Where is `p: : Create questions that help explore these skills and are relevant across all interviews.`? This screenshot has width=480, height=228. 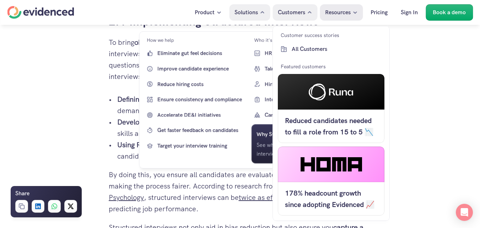
p: : Create questions that help explore these skills and are relevant across all interviews. is located at coordinates (244, 127).